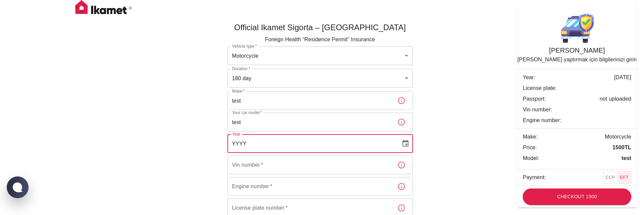 The image size is (640, 215). I want to click on label: Duration, so click(241, 68).